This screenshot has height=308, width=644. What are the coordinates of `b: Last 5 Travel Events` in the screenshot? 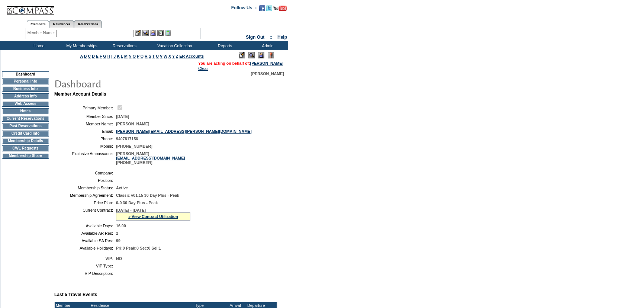 It's located at (76, 295).